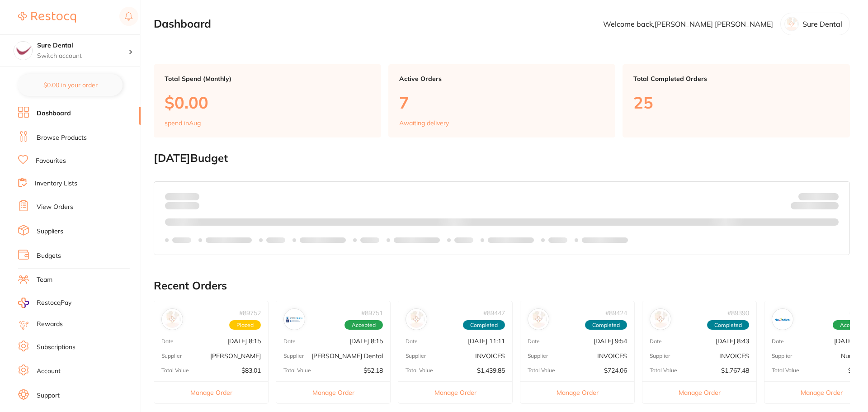 This screenshot has height=412, width=868. Describe the element at coordinates (267, 102) in the screenshot. I see `p: $0.00` at that location.